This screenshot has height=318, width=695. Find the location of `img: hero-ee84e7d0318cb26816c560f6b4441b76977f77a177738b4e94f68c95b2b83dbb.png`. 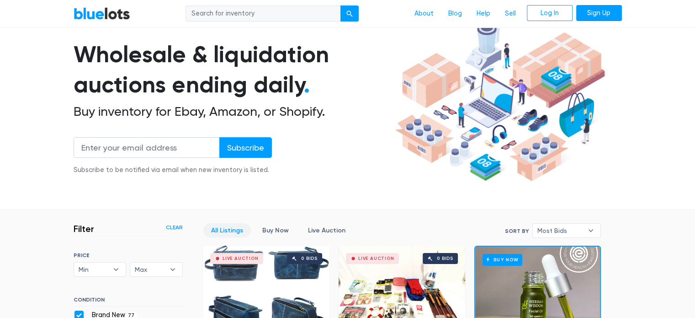

img: hero-ee84e7d0318cb26816c560f6b4441b76977f77a177738b4e94f68c95b2b83dbb.png is located at coordinates (500, 102).